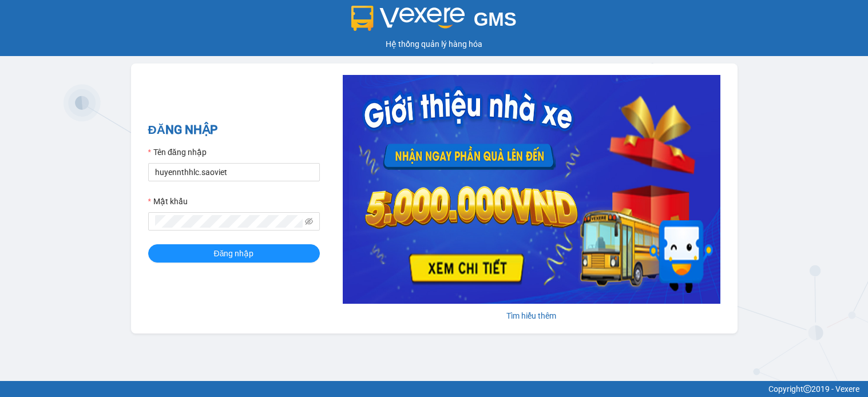 The width and height of the screenshot is (868, 397). What do you see at coordinates (234, 130) in the screenshot?
I see `h2: ĐĂNG NHẬP` at bounding box center [234, 130].